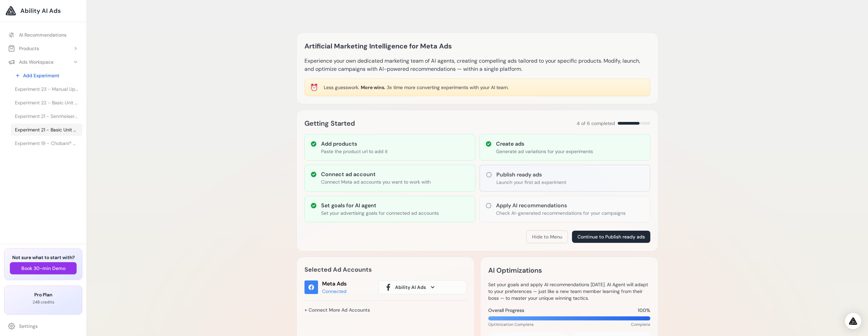 This screenshot has height=336, width=868. What do you see at coordinates (547, 237) in the screenshot?
I see `button: Hide to Menu` at bounding box center [547, 237].